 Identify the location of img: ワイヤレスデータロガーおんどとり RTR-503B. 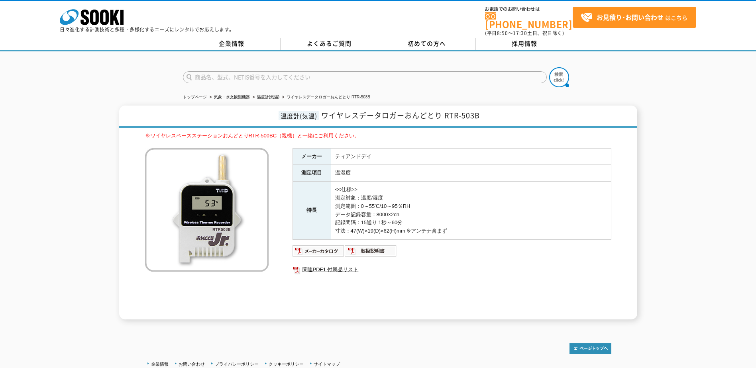
(207, 210).